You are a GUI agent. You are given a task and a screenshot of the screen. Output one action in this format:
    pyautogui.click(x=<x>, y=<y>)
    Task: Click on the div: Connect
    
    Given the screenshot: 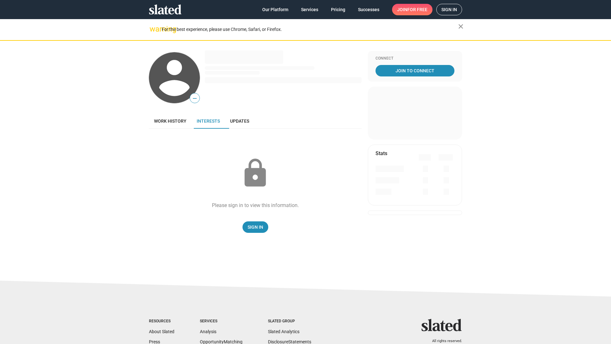 What is the action you would take?
    pyautogui.click(x=415, y=59)
    